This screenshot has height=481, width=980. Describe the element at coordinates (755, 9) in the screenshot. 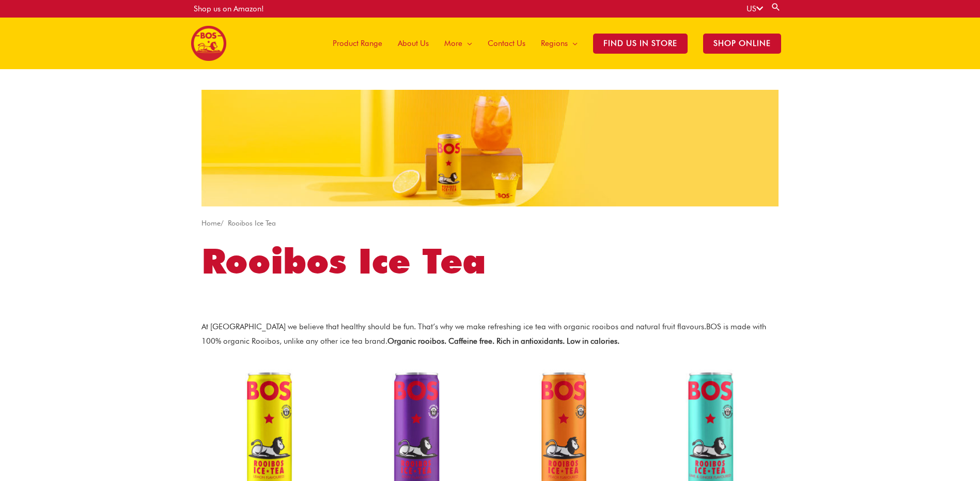

I see `a: US` at that location.